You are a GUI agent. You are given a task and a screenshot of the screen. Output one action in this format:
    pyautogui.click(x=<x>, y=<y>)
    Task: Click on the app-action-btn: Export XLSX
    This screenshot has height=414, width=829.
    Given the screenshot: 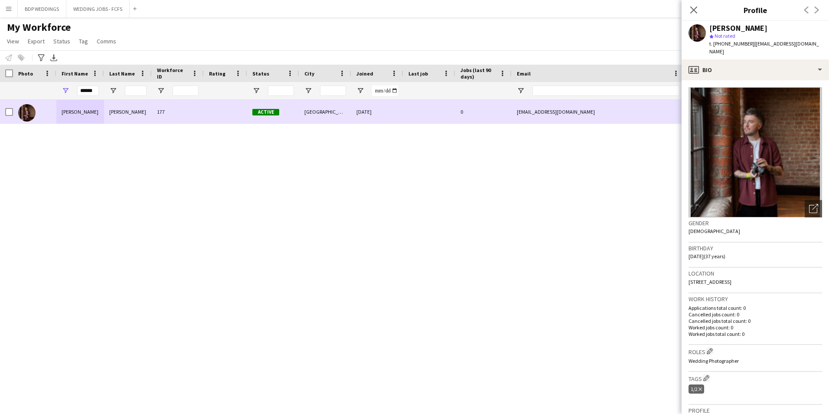 What is the action you would take?
    pyautogui.click(x=54, y=58)
    